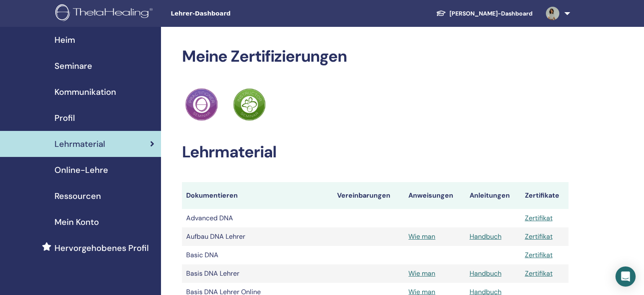  Describe the element at coordinates (234, 13) in the screenshot. I see `span: Lehrer-Dashboard` at that location.